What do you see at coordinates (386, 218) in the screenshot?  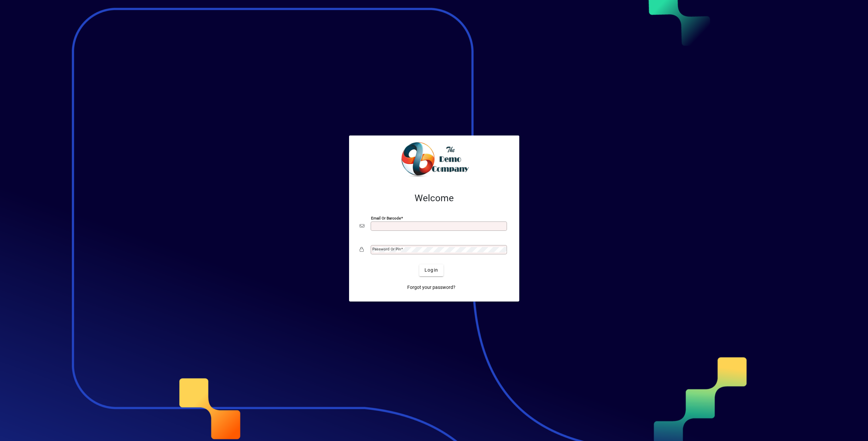 I see `mat-label: Email or Barcode` at bounding box center [386, 218].